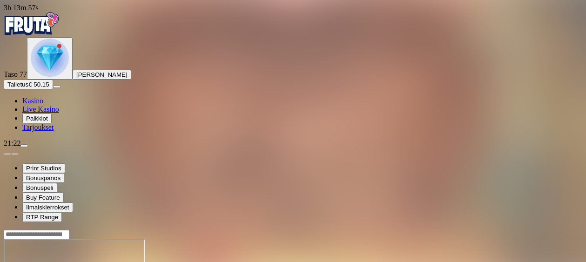  I want to click on nav: Primary, so click(293, 72).